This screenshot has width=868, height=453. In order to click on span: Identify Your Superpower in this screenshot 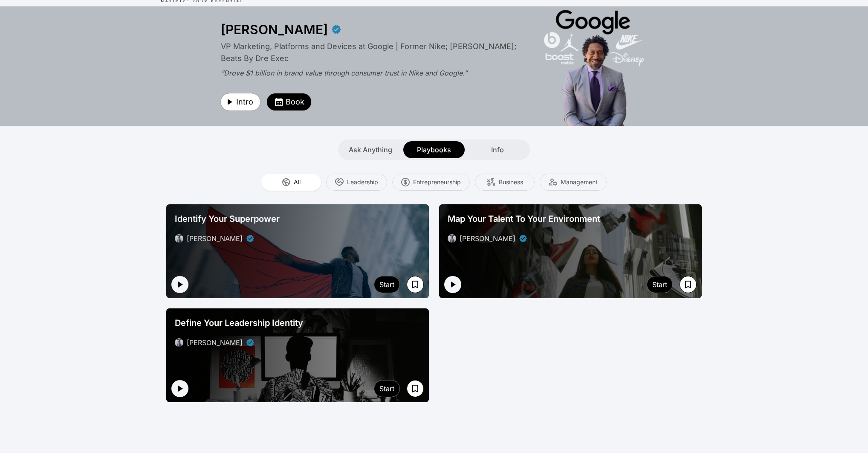, I will do `click(227, 219)`.